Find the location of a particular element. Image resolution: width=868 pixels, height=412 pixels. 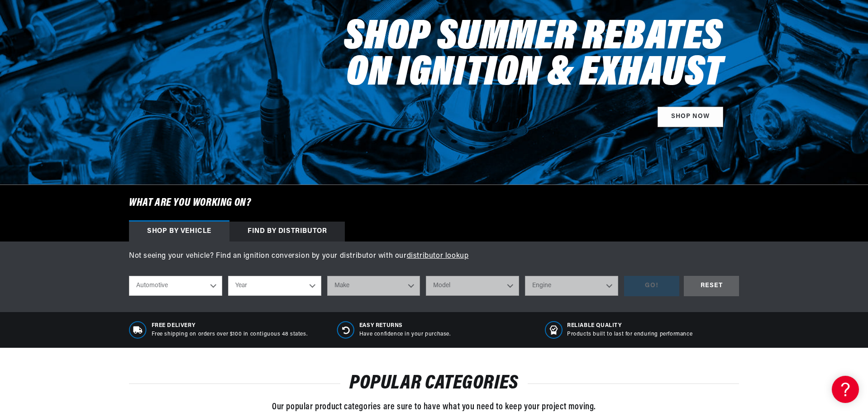

span: Easy Returns is located at coordinates (405, 326).